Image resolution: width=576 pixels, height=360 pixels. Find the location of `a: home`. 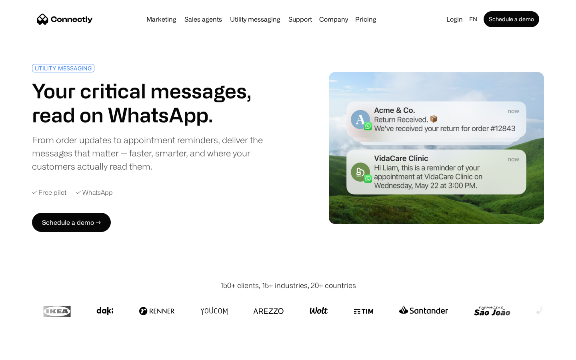

a: home is located at coordinates (65, 19).